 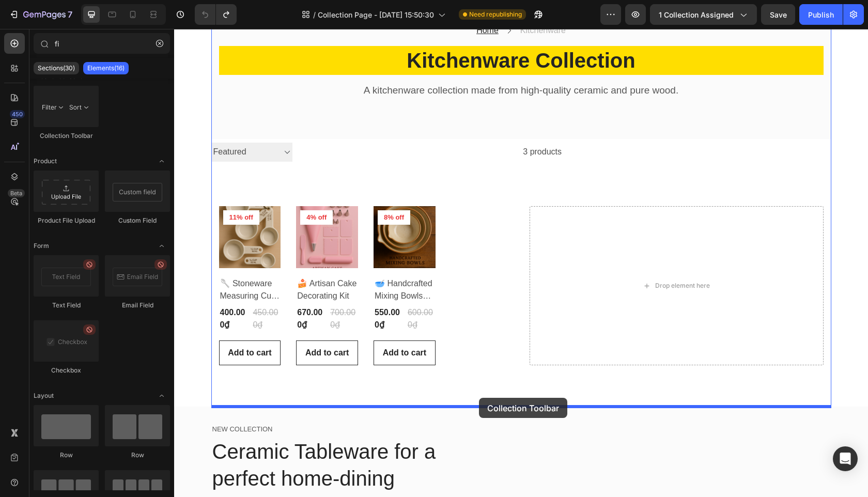 I want to click on button: 1 collection assigned, so click(x=703, y=14).